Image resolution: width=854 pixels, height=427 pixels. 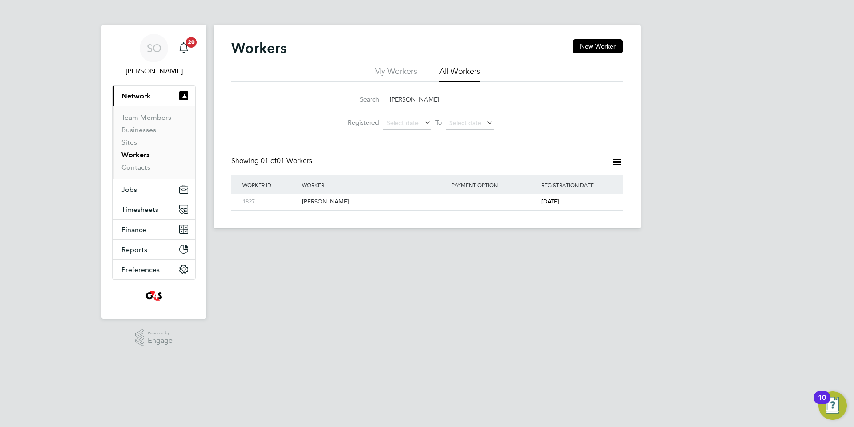 I want to click on div: Worker, so click(x=375, y=185).